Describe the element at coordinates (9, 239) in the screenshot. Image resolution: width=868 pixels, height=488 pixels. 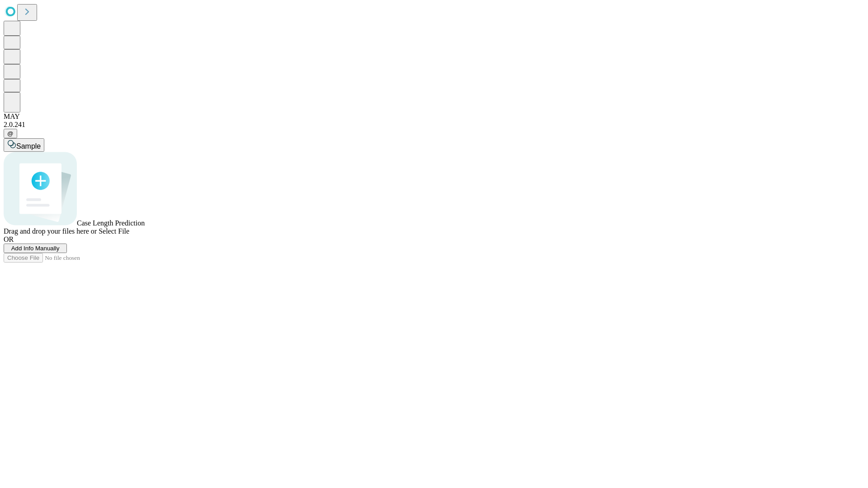
I see `span: OR` at that location.